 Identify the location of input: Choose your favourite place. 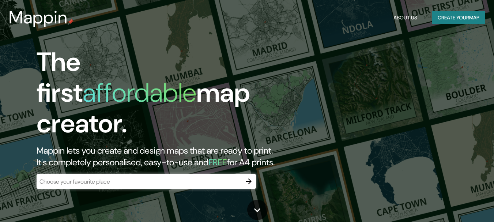
(139, 182).